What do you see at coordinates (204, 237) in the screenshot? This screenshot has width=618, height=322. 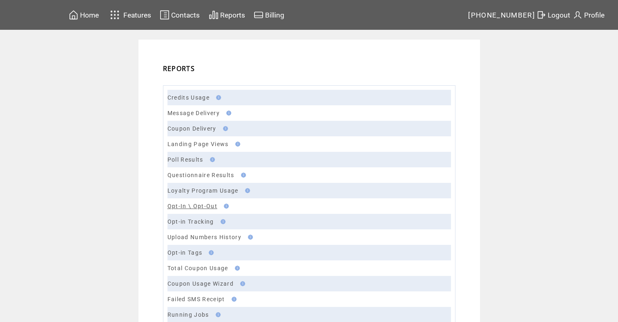 I see `a: Upload Numbers History` at bounding box center [204, 237].